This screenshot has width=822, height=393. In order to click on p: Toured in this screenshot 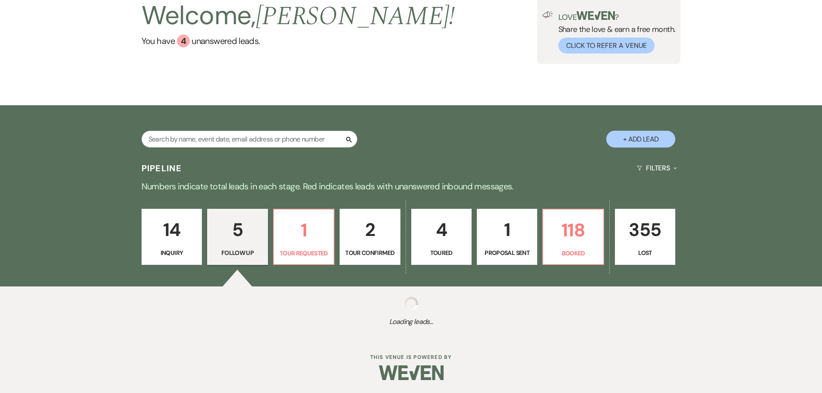, I will do `click(441, 253)`.